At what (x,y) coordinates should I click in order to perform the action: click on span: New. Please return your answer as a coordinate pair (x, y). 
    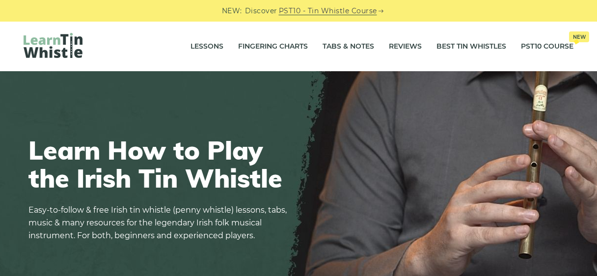
    Looking at the image, I should click on (579, 37).